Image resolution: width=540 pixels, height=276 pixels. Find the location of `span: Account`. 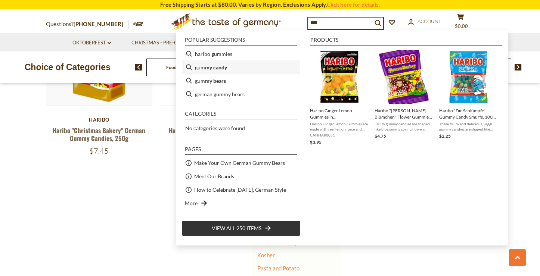

span: Account is located at coordinates (429, 21).